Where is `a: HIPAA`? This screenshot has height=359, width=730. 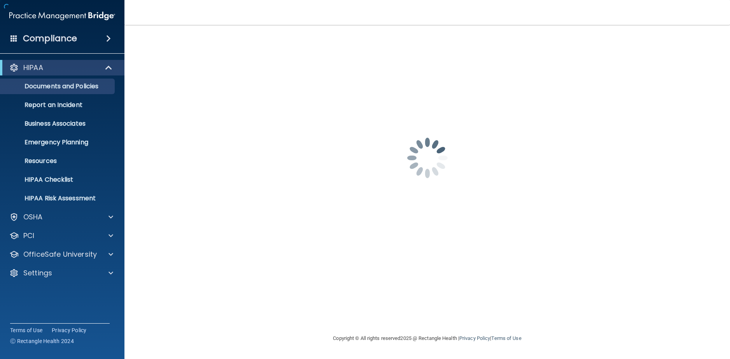 a: HIPAA is located at coordinates (61, 68).